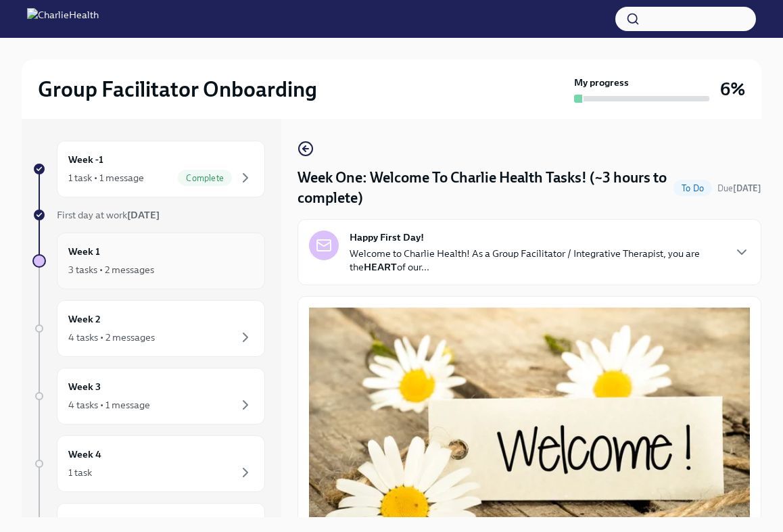  What do you see at coordinates (148, 169) in the screenshot?
I see `a: Week -11 task • 1 messageComplete` at bounding box center [148, 169].